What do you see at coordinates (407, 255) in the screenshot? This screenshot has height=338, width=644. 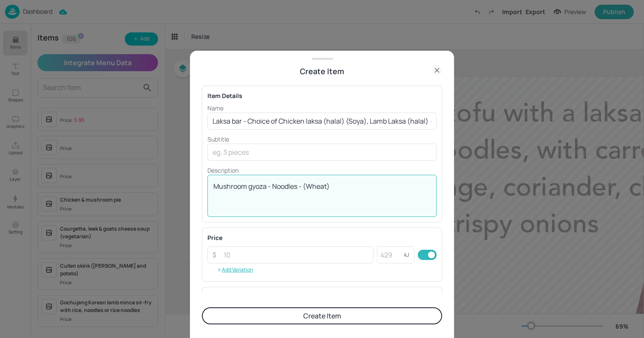 I see `p: kJ` at bounding box center [407, 255].